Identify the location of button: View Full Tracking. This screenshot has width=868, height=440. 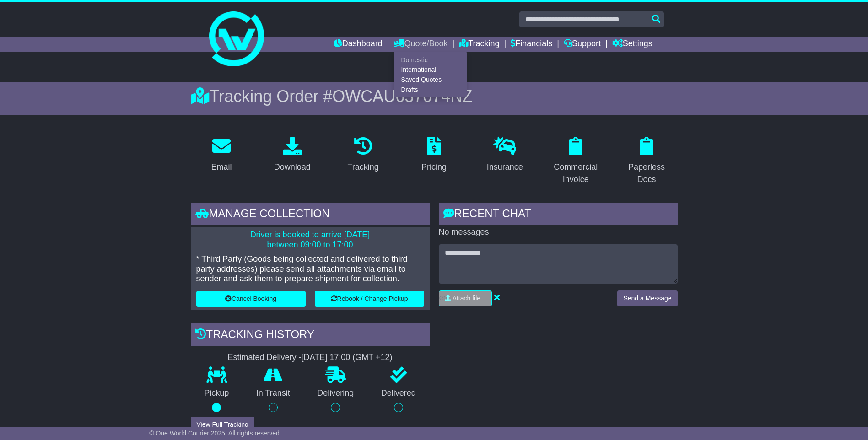
(222, 425).